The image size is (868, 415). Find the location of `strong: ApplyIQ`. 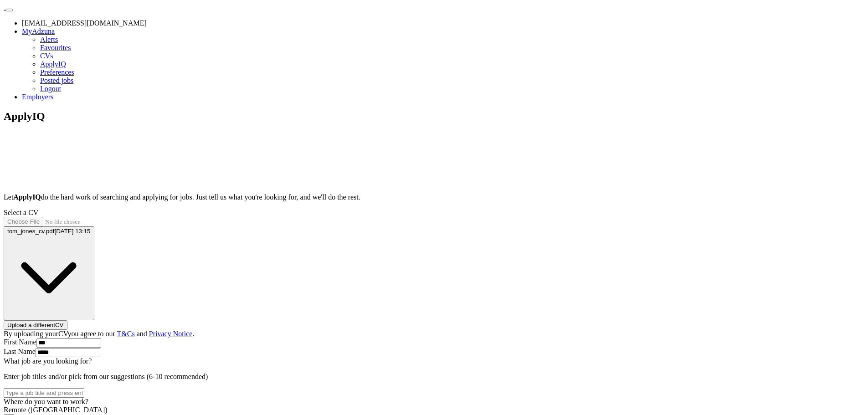

strong: ApplyIQ is located at coordinates (27, 196).